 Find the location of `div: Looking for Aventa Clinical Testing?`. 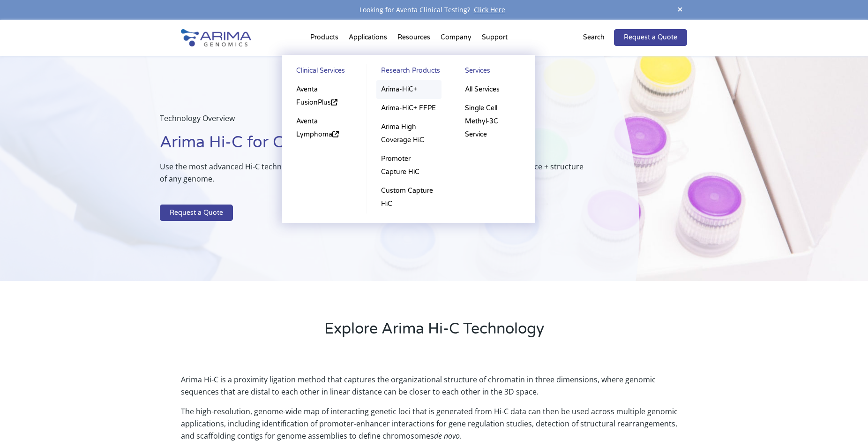

div: Looking for Aventa Clinical Testing? is located at coordinates (434, 10).